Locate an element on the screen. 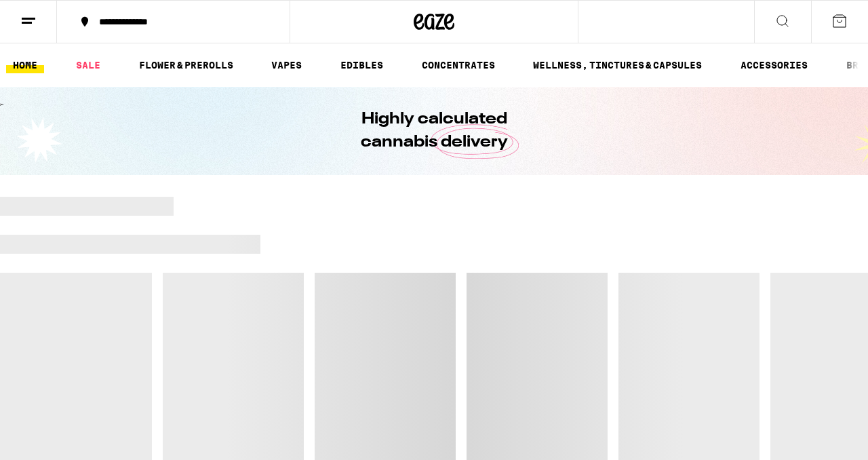 The width and height of the screenshot is (868, 460). h1: Highly calculated cannabis delivery is located at coordinates (434, 131).